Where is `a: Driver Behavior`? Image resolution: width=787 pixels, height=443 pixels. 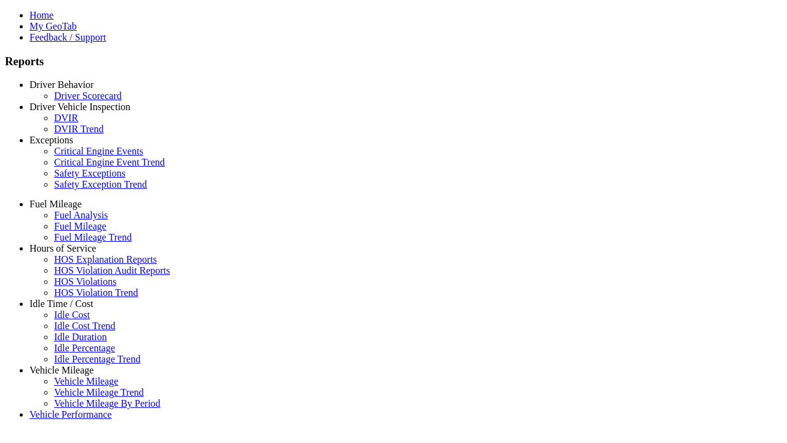
a: Driver Behavior is located at coordinates (61, 84).